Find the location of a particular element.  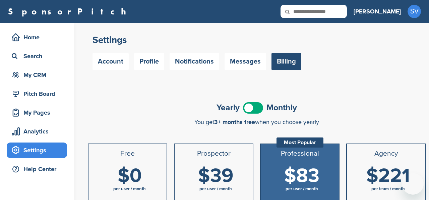

a: SponsorPitch is located at coordinates (69, 11).